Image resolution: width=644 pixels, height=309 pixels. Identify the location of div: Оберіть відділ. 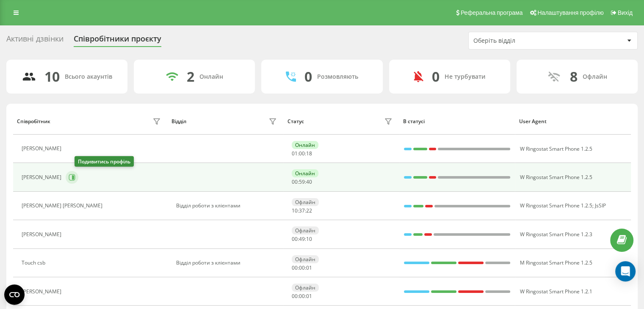
(523, 40).